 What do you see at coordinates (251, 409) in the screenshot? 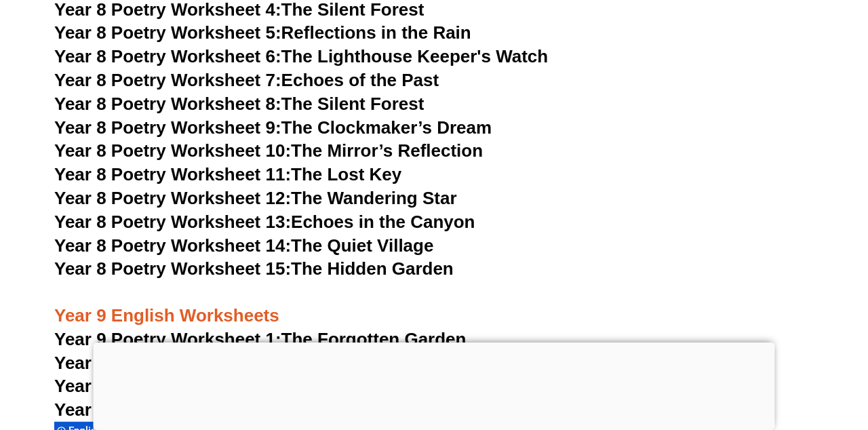
I see `a: Year 9 Poetry Worksheet 4:Whispers of the Sea` at bounding box center [251, 409].